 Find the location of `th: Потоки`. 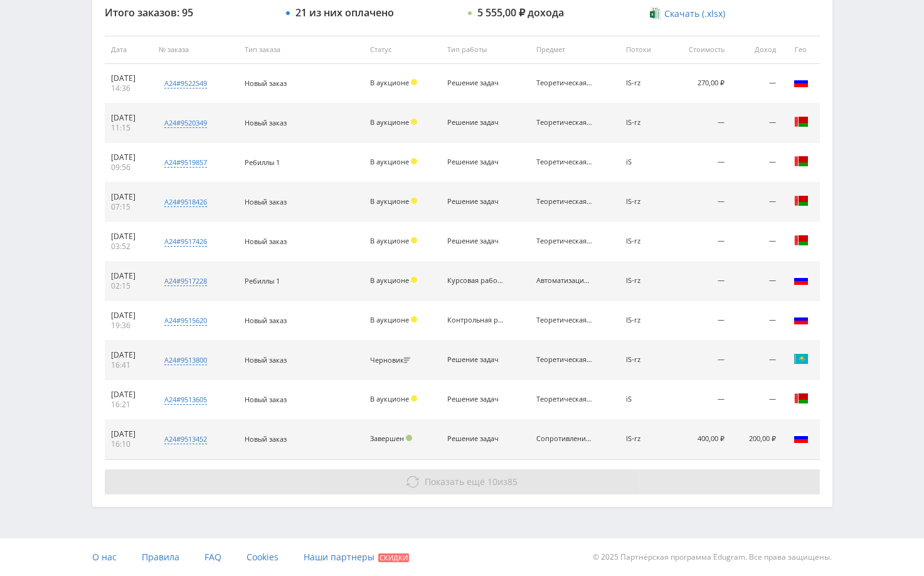

th: Потоки is located at coordinates (645, 49).